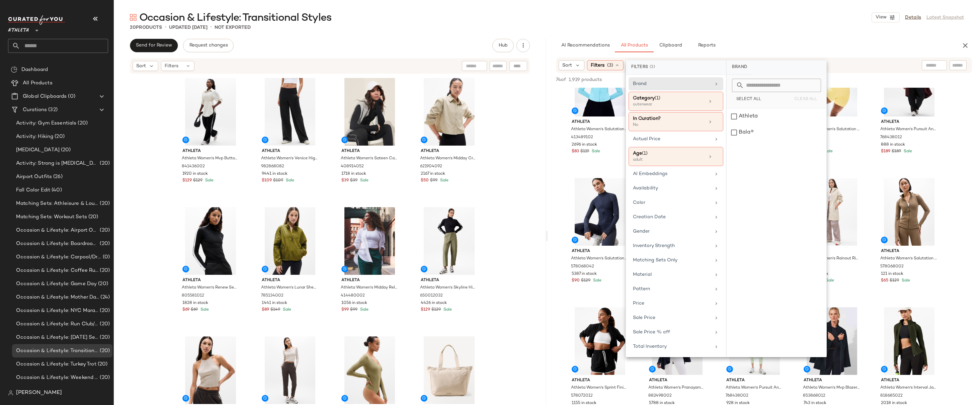 The height and width of the screenshot is (405, 980). Describe the element at coordinates (449, 112) in the screenshot. I see `img: cn58549384.jpg` at that location.